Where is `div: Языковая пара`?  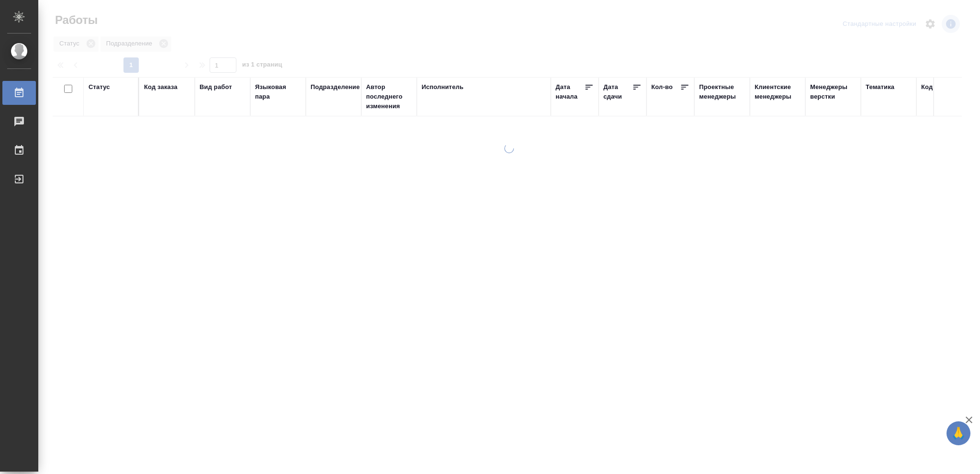
div: Языковая пара is located at coordinates (278, 92).